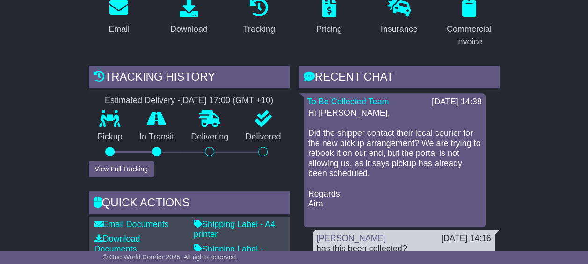 This screenshot has height=264, width=588. I want to click on a: Email Documents, so click(131, 224).